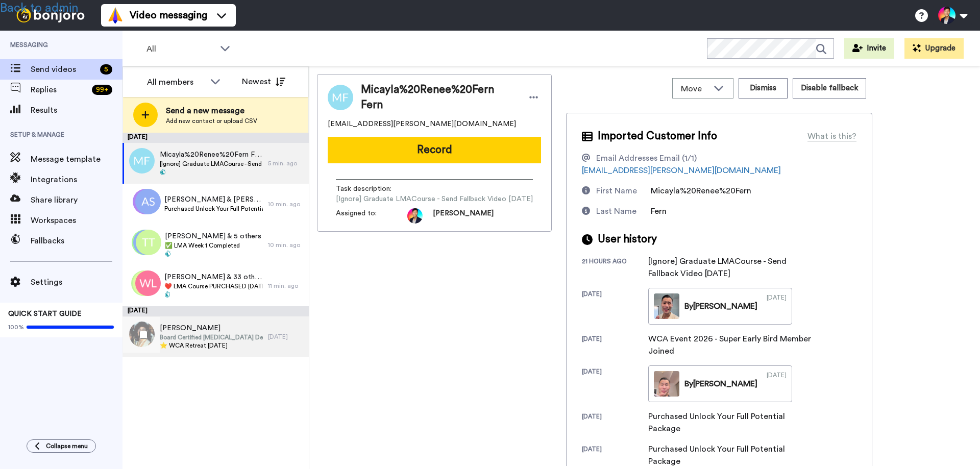 This screenshot has width=980, height=469. I want to click on div: All members, so click(176, 82).